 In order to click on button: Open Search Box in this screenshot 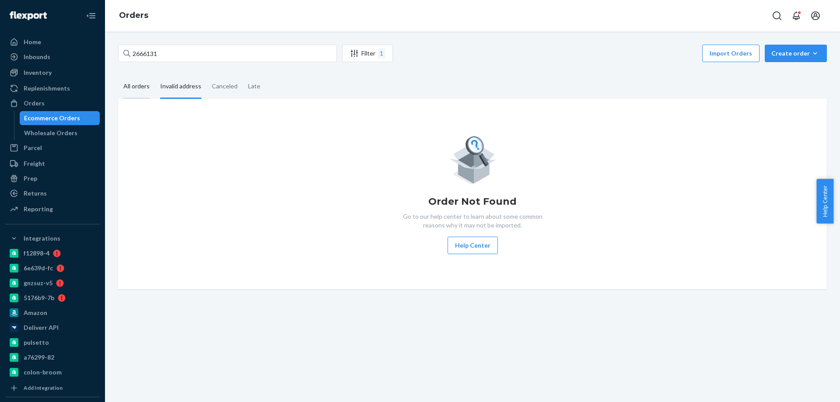, I will do `click(777, 16)`.